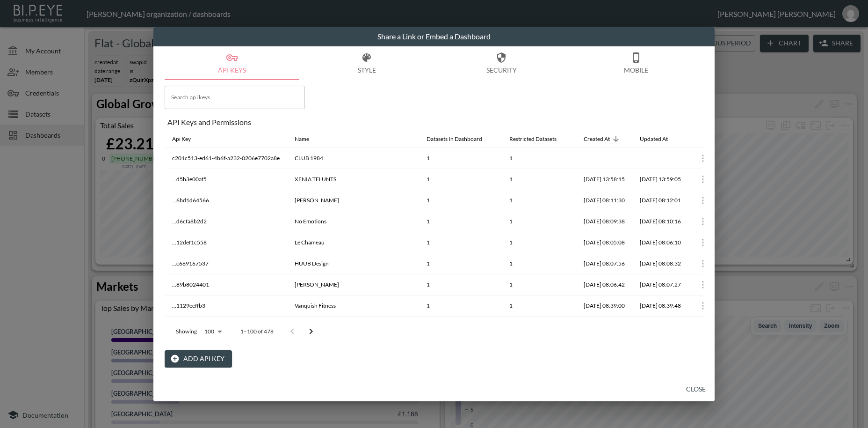 The width and height of the screenshot is (868, 428). What do you see at coordinates (353, 327) in the screenshot?
I see `th: SEFI` at bounding box center [353, 327].